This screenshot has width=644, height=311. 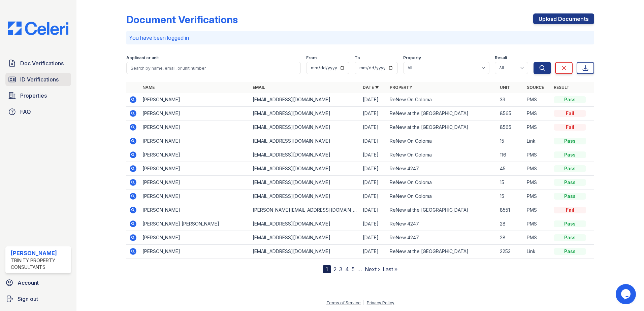 I want to click on a: Date ▼, so click(x=371, y=87).